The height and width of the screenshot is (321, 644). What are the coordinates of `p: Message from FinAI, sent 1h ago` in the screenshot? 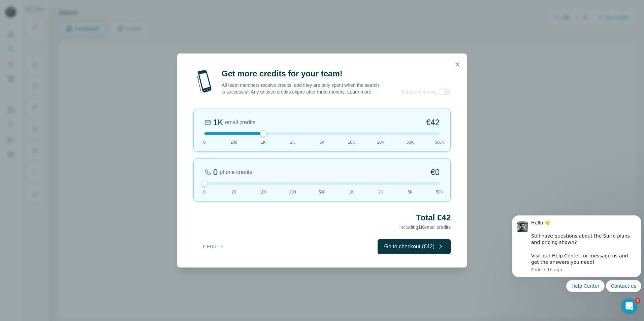 It's located at (74, 77).